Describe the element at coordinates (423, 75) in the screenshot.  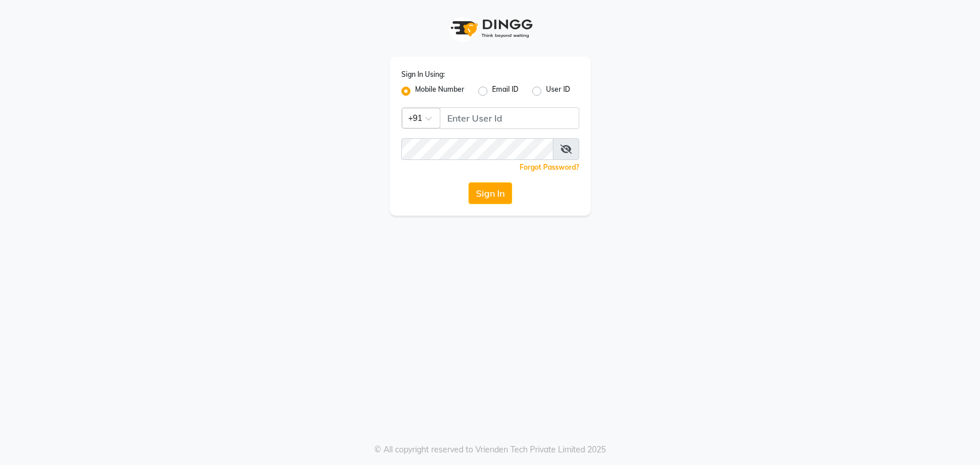
I see `label: Sign In Using:` at that location.